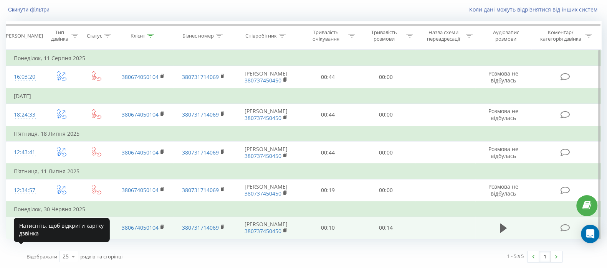 This screenshot has width=607, height=268. I want to click on div: Натисніть, щоб відкрити картку дзвінка, so click(62, 230).